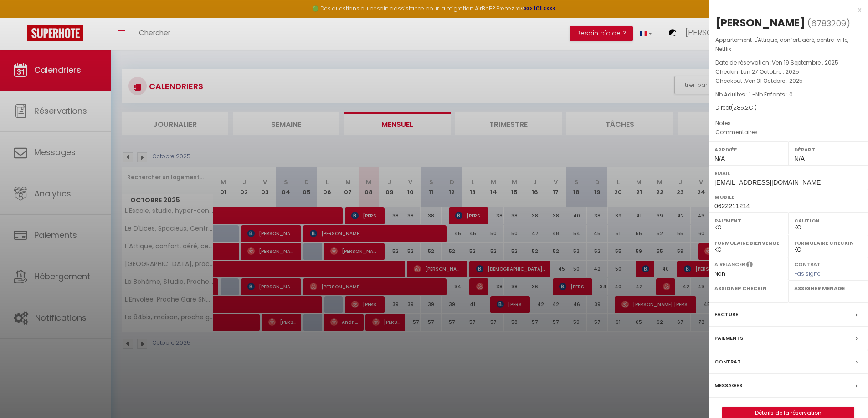  Describe the element at coordinates (728, 385) in the screenshot. I see `label: Messages` at that location.